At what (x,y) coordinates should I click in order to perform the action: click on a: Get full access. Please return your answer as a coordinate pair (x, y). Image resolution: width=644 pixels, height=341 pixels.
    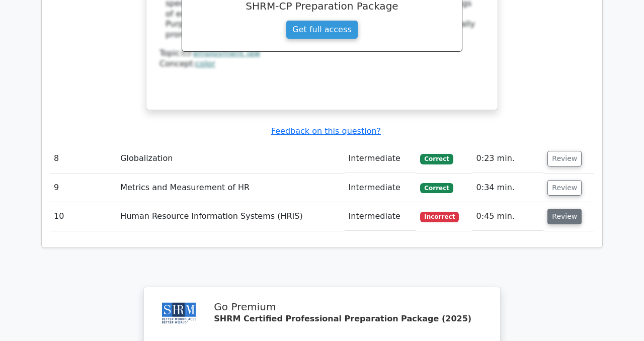
    Looking at the image, I should click on (321, 30).